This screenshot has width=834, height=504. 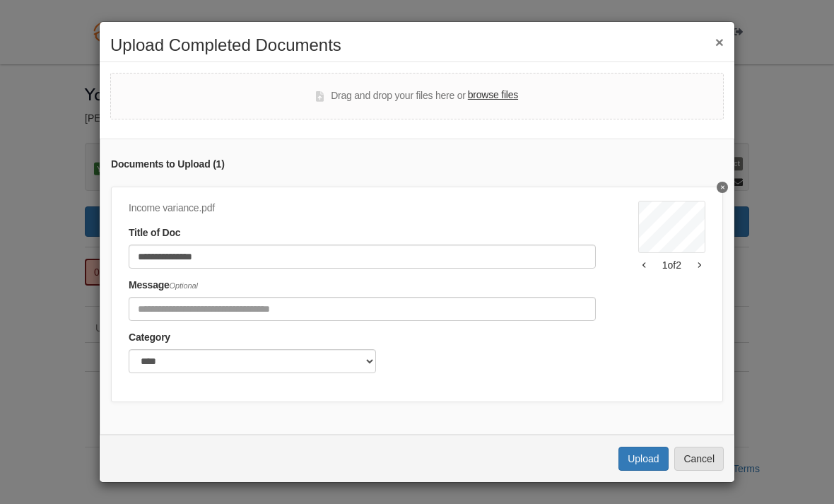 I want to click on span: Optional, so click(x=184, y=286).